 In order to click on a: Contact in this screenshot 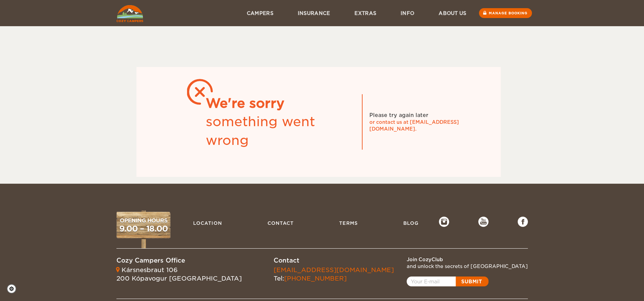, I will do `click(280, 223)`.